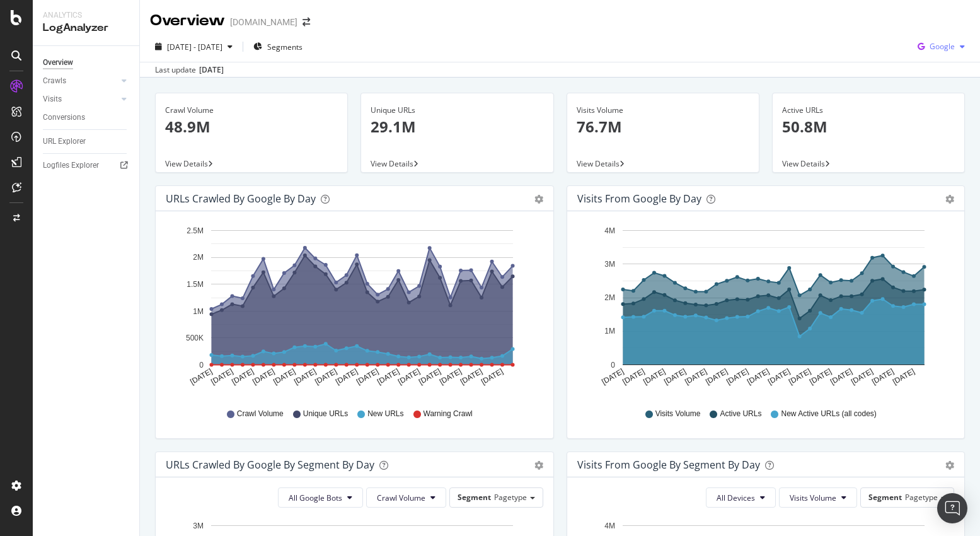  I want to click on div: Crawl Volume, so click(251, 110).